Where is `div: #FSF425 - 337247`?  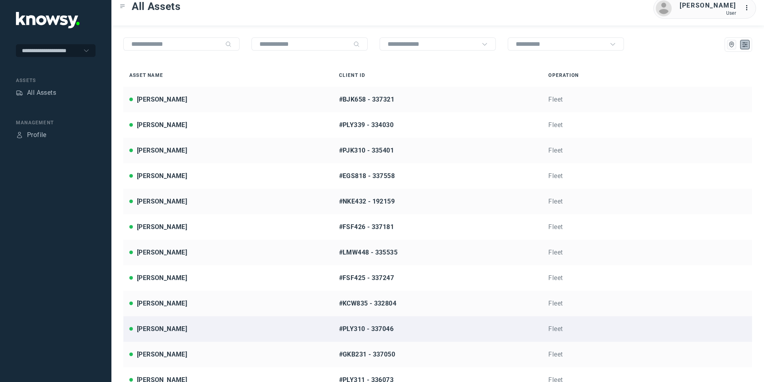 div: #FSF425 - 337247 is located at coordinates (438, 278).